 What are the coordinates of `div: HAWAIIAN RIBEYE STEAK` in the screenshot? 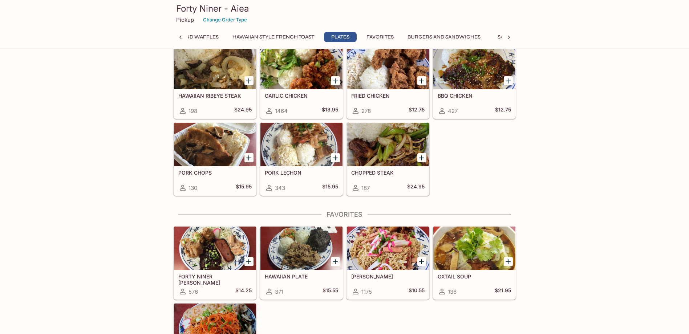 It's located at (215, 68).